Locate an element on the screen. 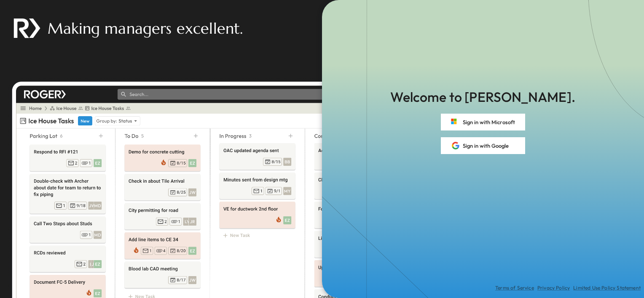  button: Sign in with Microsoft is located at coordinates (483, 122).